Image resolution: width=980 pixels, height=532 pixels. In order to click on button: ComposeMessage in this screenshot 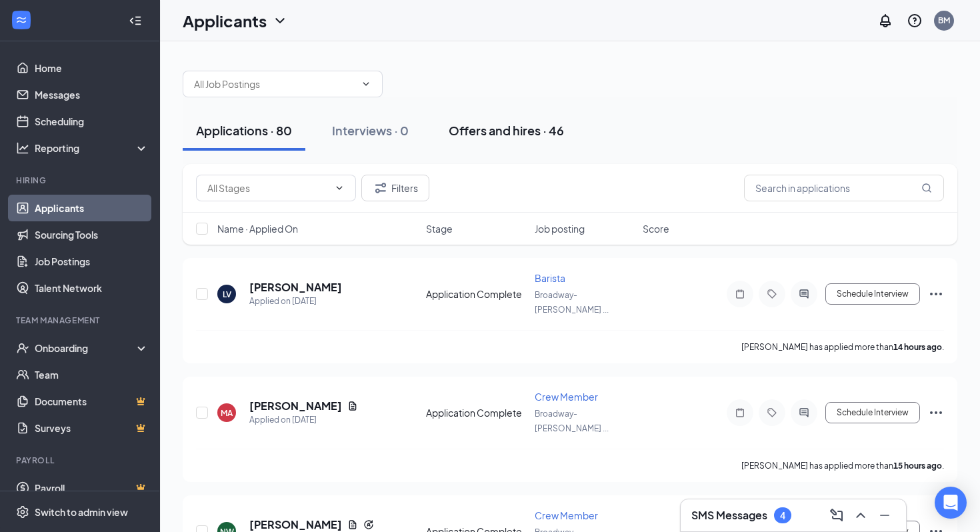, I will do `click(836, 515)`.